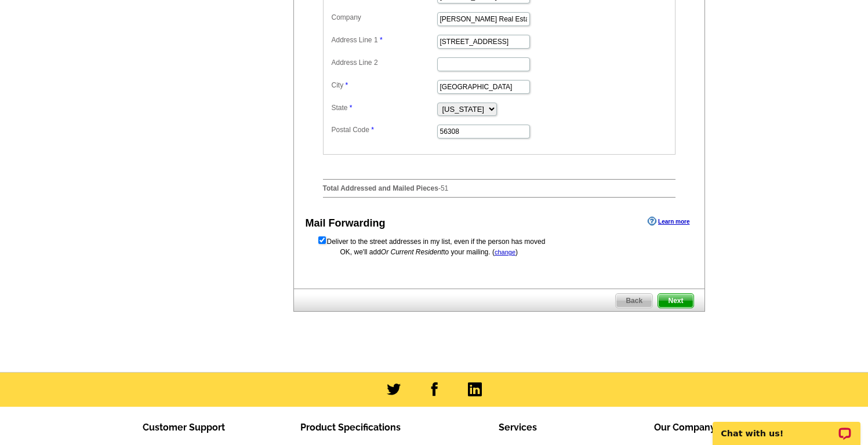 Image resolution: width=868 pixels, height=445 pixels. Describe the element at coordinates (346, 223) in the screenshot. I see `div: Mail Forwarding` at that location.